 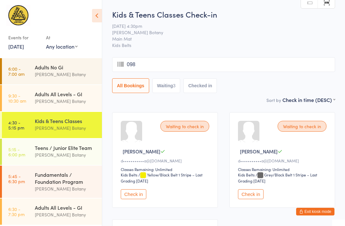 I want to click on button: All Bookings, so click(x=131, y=86).